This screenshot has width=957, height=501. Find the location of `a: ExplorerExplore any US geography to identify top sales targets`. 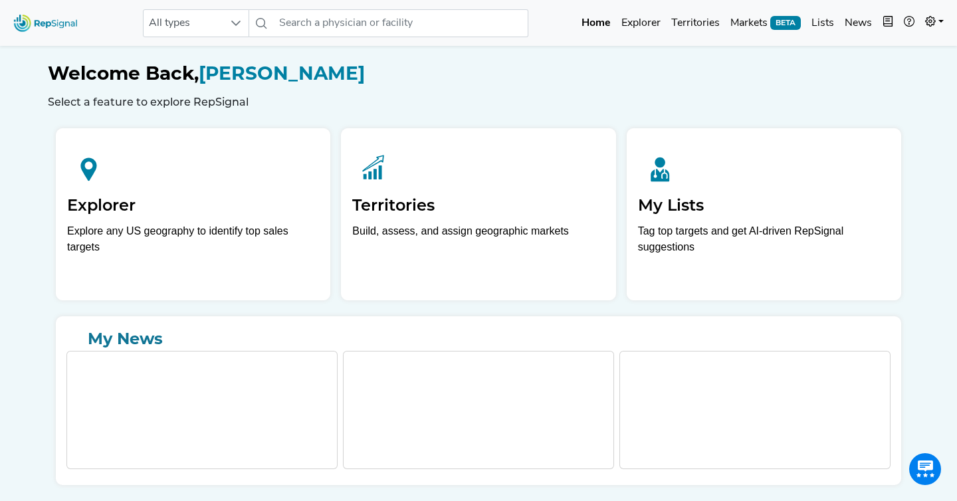

a: ExplorerExplore any US geography to identify top sales targets is located at coordinates (193, 214).